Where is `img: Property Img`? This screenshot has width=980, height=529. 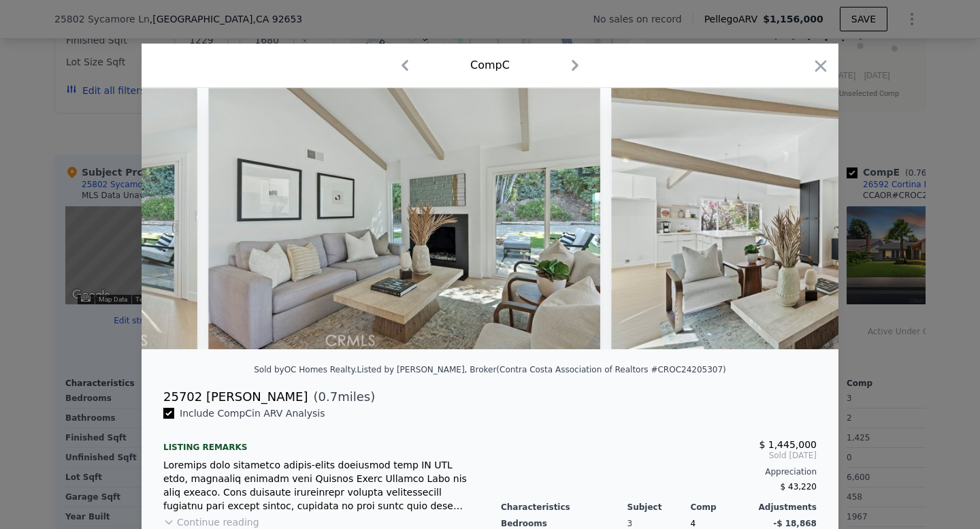
img: Property Img is located at coordinates (404, 218).